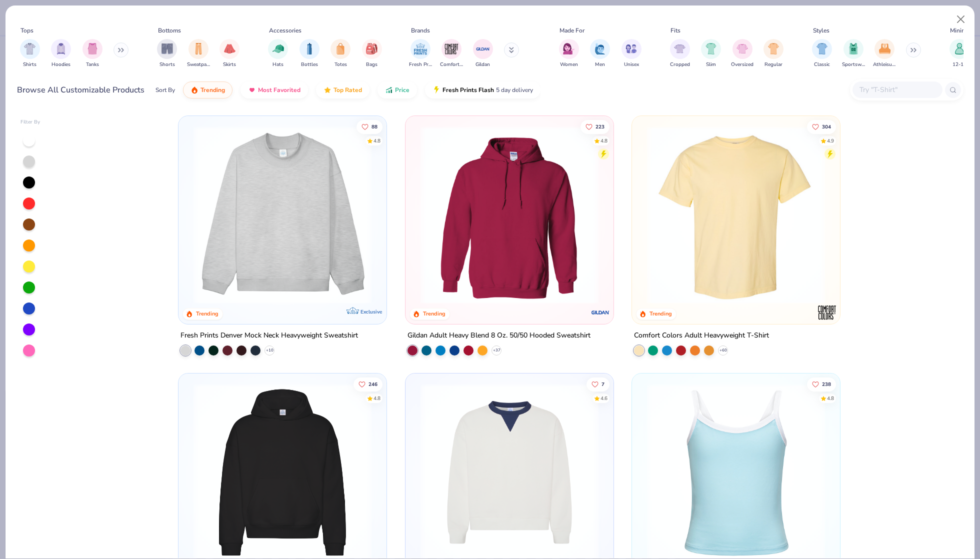  What do you see at coordinates (514, 89) in the screenshot?
I see `span: 5 day delivery` at bounding box center [514, 89].